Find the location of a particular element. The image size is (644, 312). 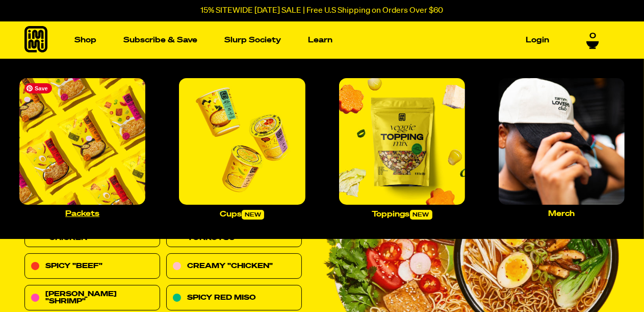

span: Save is located at coordinates (38, 88).